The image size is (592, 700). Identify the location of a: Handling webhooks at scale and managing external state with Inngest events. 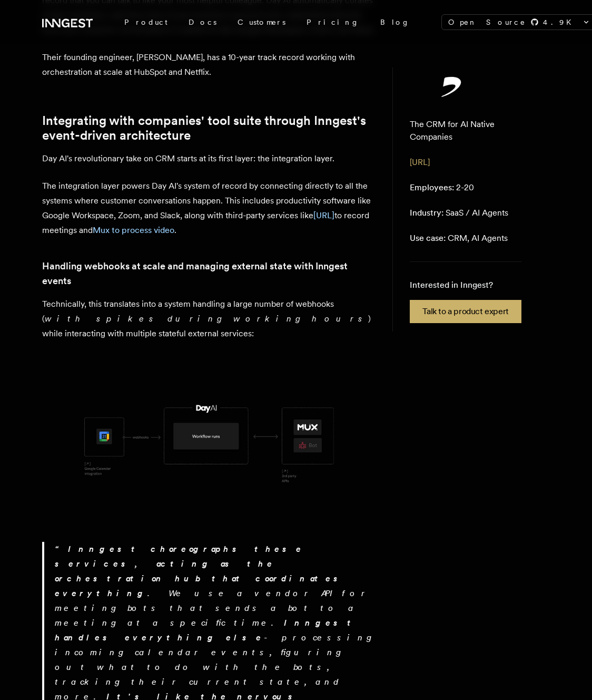
(208, 274).